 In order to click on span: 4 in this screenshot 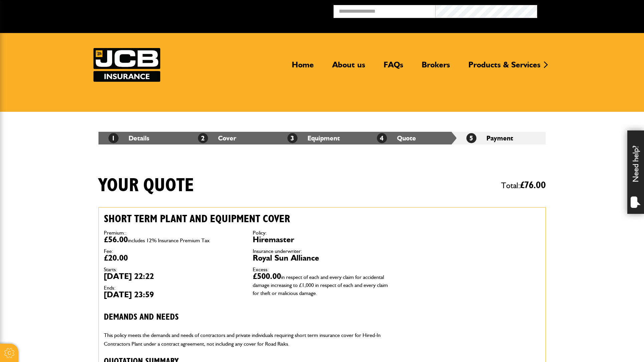, I will do `click(382, 138)`.